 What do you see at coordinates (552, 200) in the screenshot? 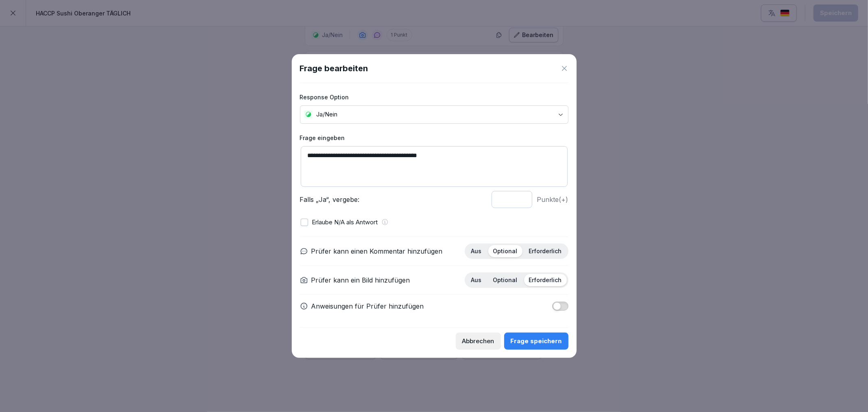
I see `p: Punkte (+)` at bounding box center [552, 200].